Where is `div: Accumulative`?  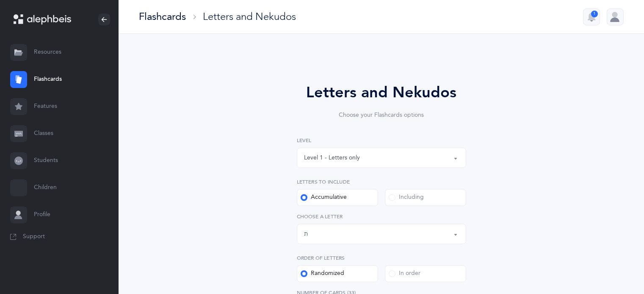
div: Accumulative is located at coordinates (324, 198).